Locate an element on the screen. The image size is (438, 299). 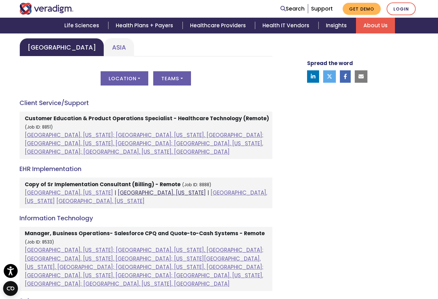
strong: Manager, Business Operations- Salesforce CPQ and Quote-to-Cash Systems - Remote is located at coordinates (145, 233).